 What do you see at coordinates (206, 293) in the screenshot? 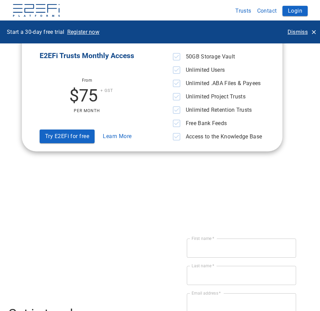
I see `label: Email address` at bounding box center [206, 293].